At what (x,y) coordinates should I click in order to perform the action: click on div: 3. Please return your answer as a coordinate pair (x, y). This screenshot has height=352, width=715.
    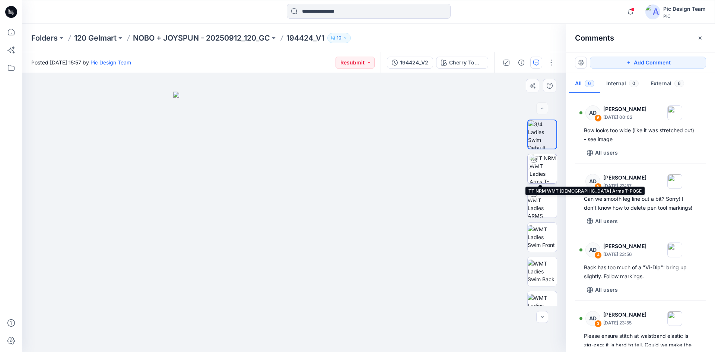
    Looking at the image, I should click on (598, 324).